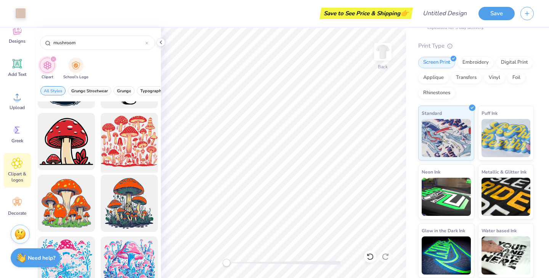 The width and height of the screenshot is (549, 278). I want to click on span: Designs, so click(17, 41).